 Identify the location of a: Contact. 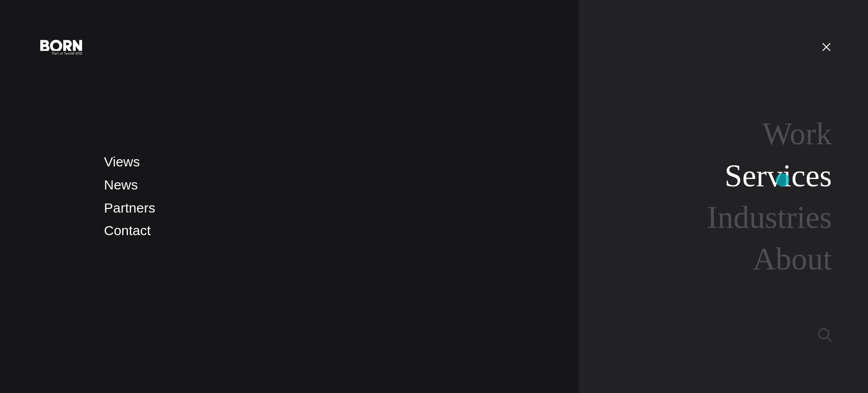
(127, 231).